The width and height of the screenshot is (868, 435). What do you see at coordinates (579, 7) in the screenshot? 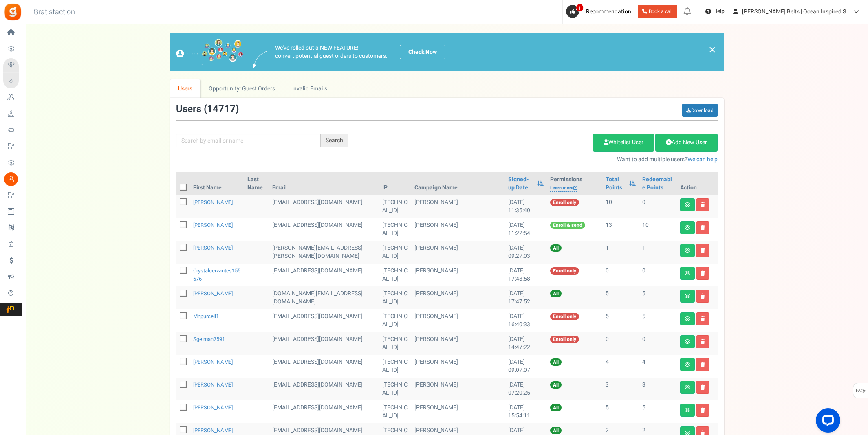
I see `span: 1` at bounding box center [579, 7].